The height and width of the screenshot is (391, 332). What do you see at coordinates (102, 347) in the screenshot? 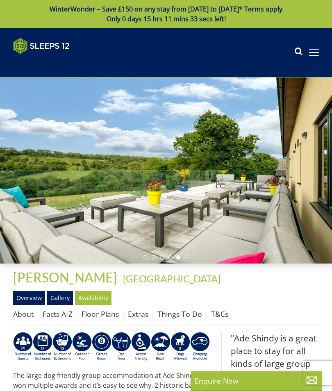
I see `img: AD_4nXdrZMsjcYNLGsKuA84hRzvIbesVCpXJ0qqnwZoX5ch9Zjv73tWe4fnFRs2gJ9dSiUubhZXckSJX_mqrZBmYExREIfryF...` at bounding box center [102, 347].